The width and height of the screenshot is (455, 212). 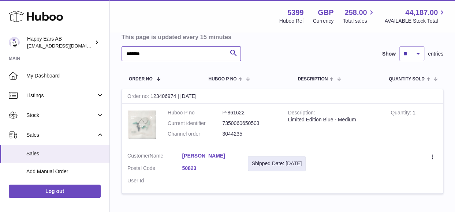 I want to click on span: entries, so click(x=435, y=54).